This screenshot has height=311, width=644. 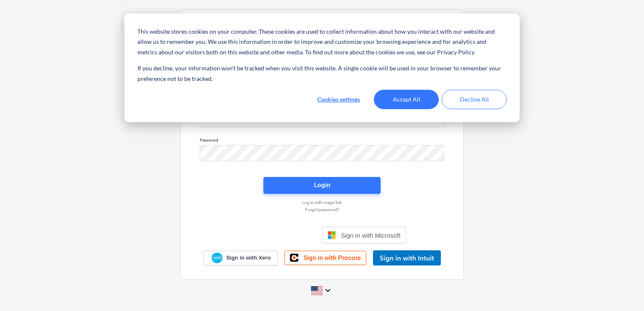 I want to click on button: Cookies settings, so click(x=338, y=100).